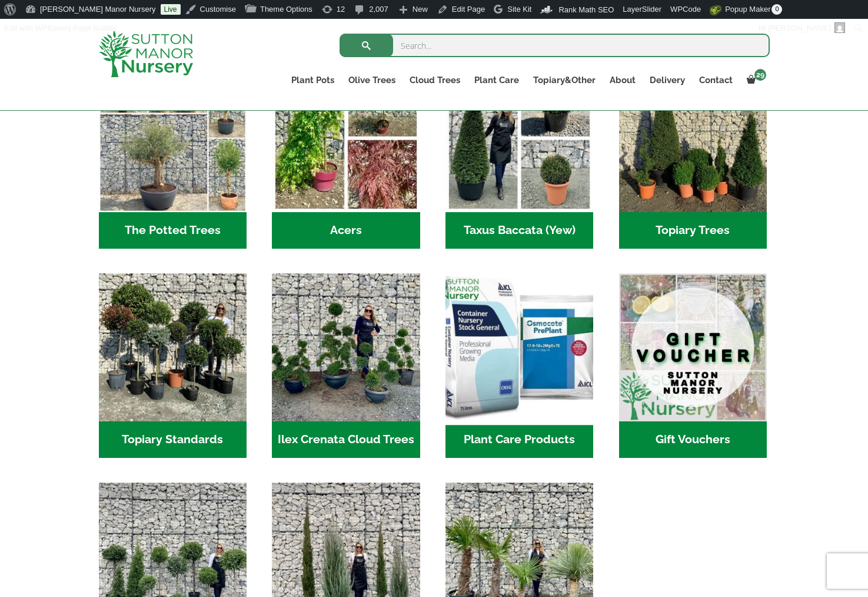 The width and height of the screenshot is (868, 597). What do you see at coordinates (761, 75) in the screenshot?
I see `span: 29` at bounding box center [761, 75].